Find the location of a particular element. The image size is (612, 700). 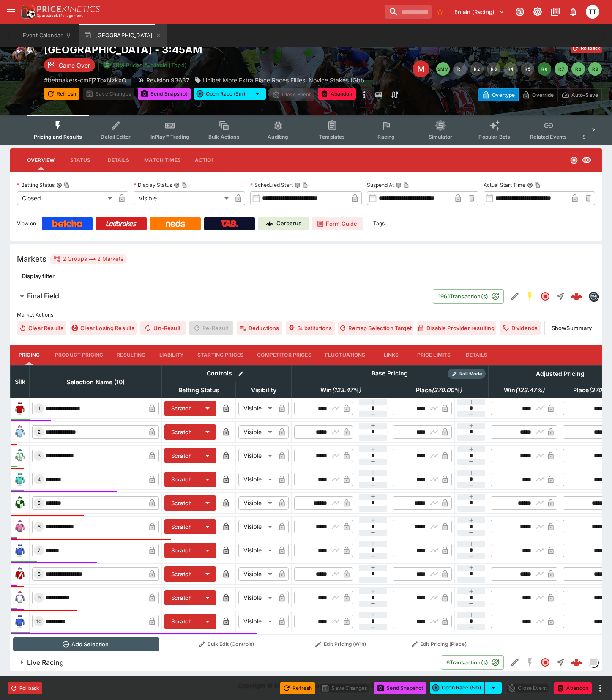

span: Templates is located at coordinates (332, 136).